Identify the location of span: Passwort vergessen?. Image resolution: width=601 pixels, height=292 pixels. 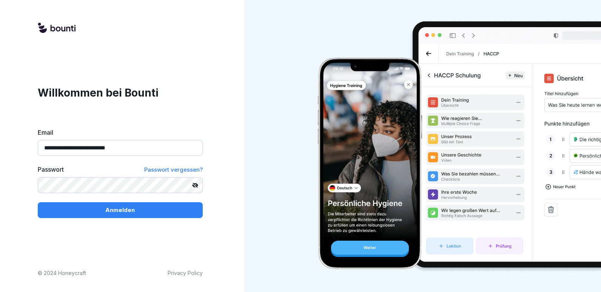
(173, 169).